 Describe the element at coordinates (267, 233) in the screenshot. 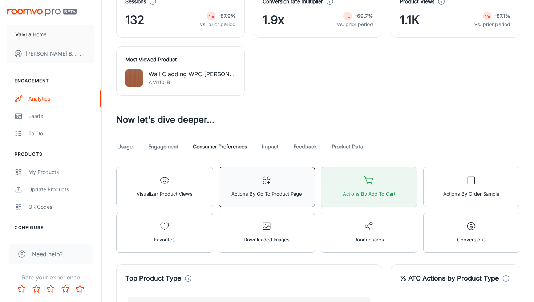

I see `button: Downloaded Images` at that location.